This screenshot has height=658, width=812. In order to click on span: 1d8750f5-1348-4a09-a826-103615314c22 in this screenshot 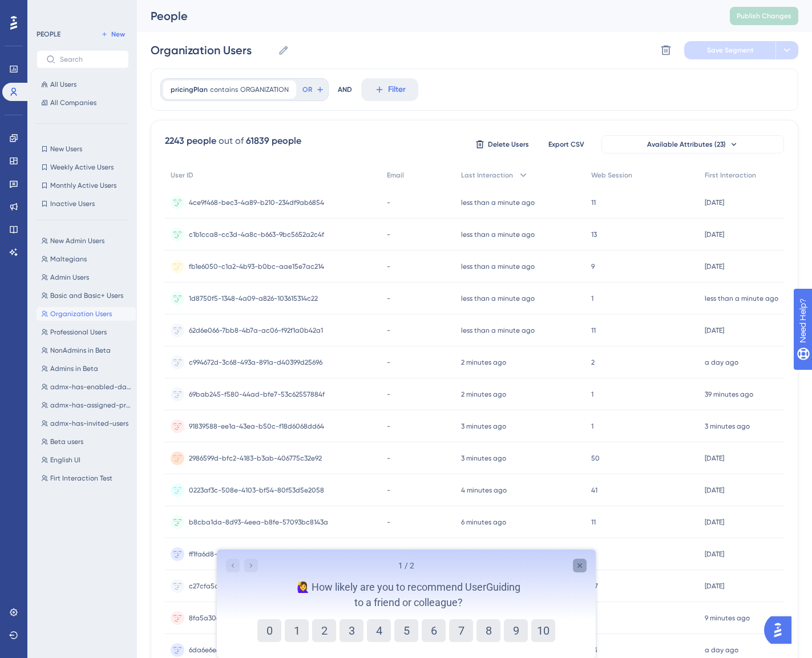, I will do `click(254, 299)`.